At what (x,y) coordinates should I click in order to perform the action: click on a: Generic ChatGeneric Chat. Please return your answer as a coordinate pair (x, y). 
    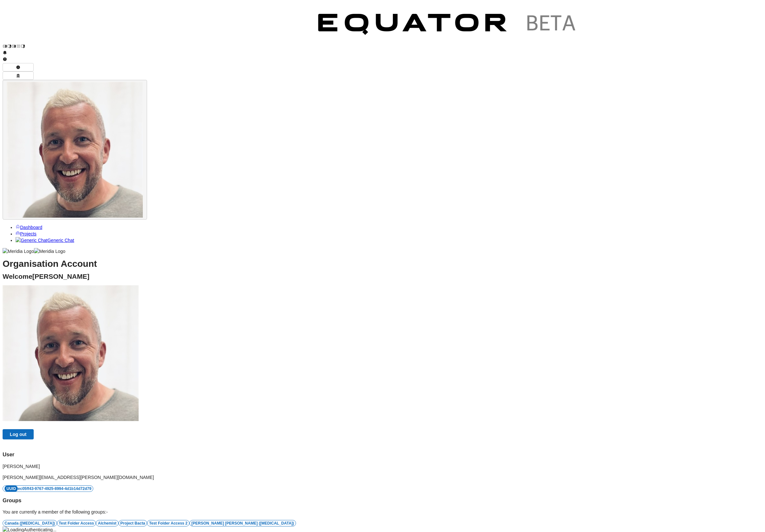
    Looking at the image, I should click on (45, 240).